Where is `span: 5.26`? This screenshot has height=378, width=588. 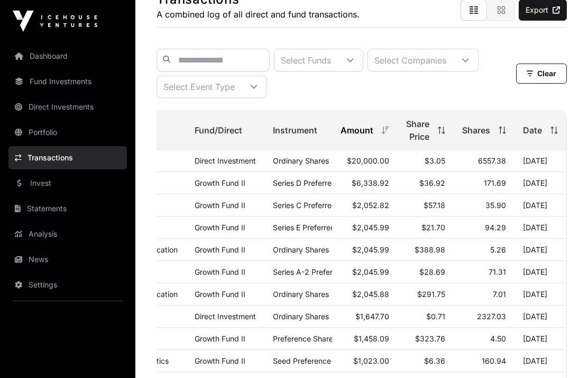 span: 5.26 is located at coordinates (498, 249).